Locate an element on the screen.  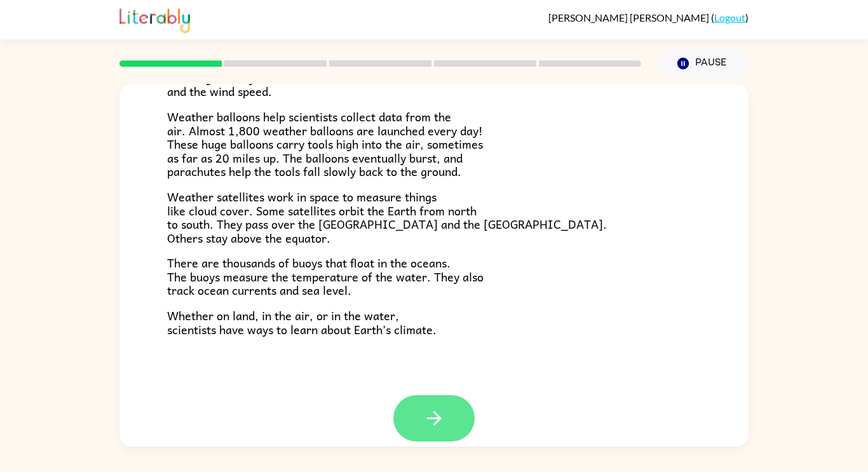
span: There are thousands of buoys that float in the oceans. The buoys measure the temperature of the w... is located at coordinates (326, 276).